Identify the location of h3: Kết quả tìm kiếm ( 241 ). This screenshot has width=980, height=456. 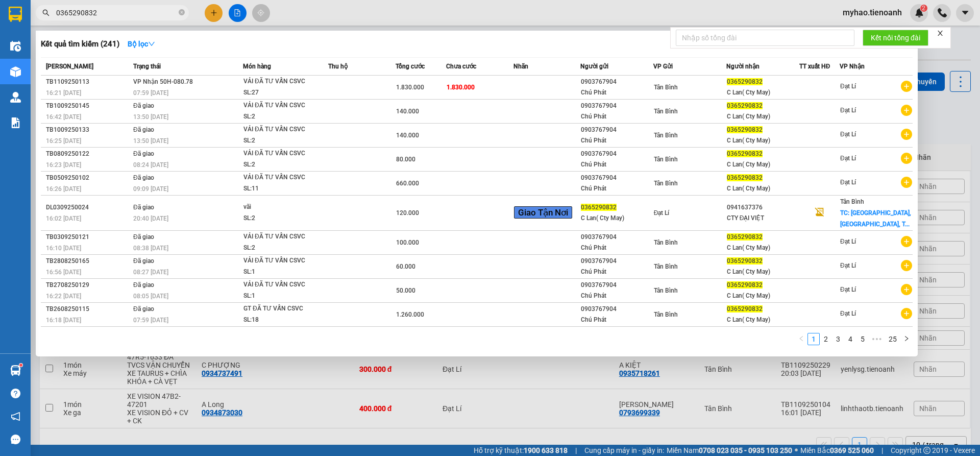
(80, 44).